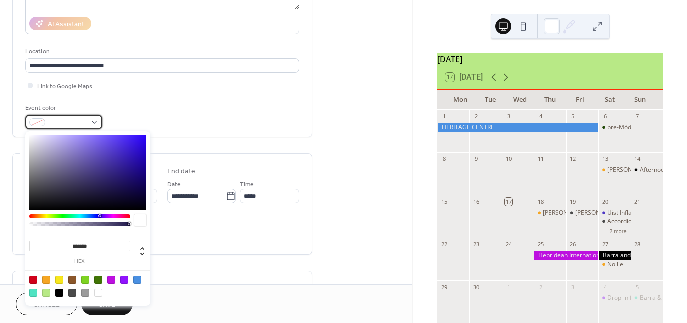 The height and width of the screenshot is (323, 687). I want to click on div: 7, so click(637, 116).